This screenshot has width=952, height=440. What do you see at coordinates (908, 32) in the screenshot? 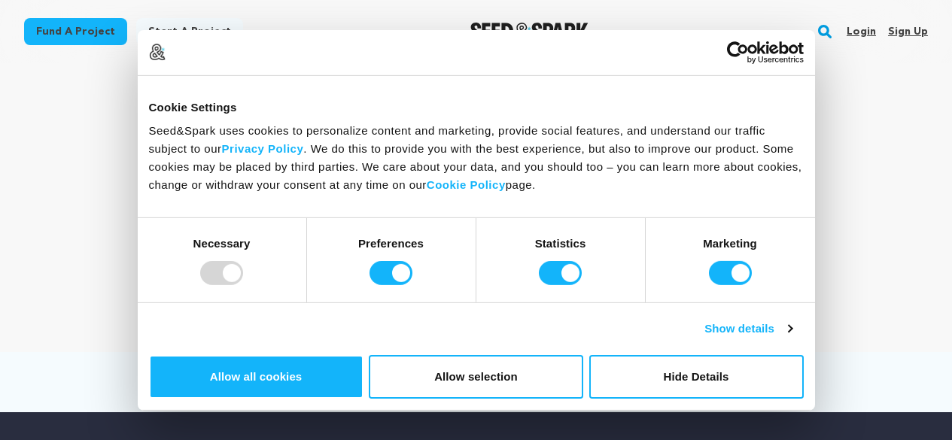
I see `a: Sign up` at bounding box center [908, 32].